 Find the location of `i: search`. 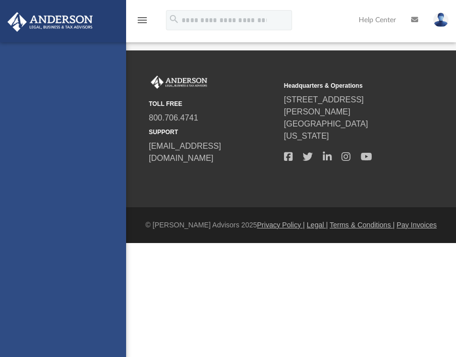

i: search is located at coordinates (174, 19).